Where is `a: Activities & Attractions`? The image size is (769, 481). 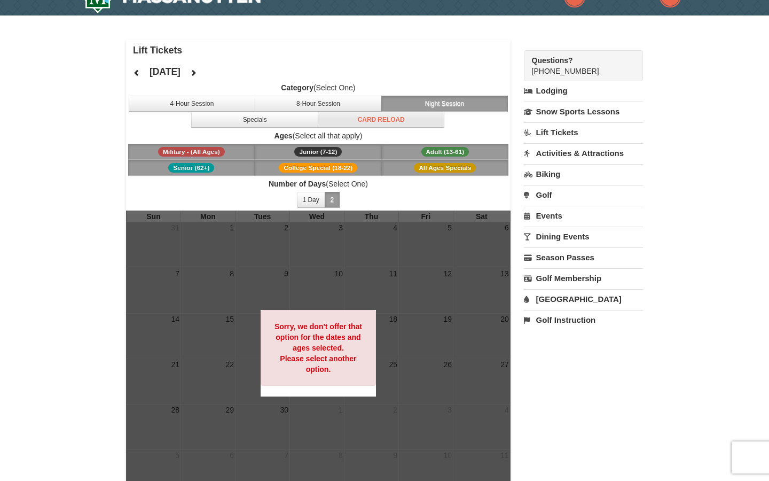 a: Activities & Attractions is located at coordinates (584, 153).